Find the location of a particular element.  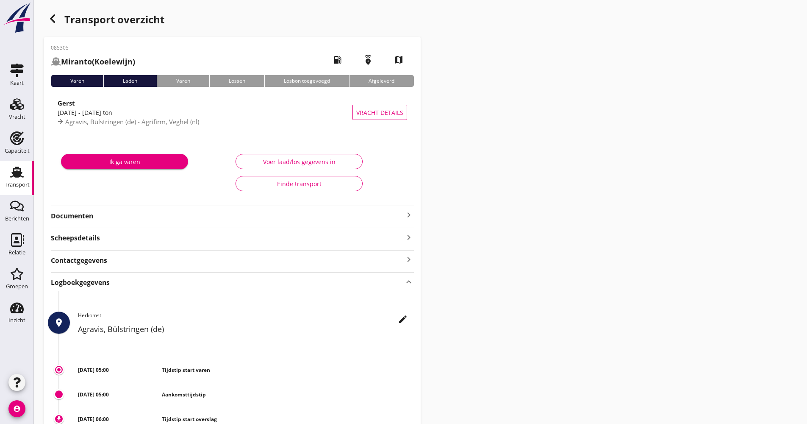

span: Vracht details is located at coordinates (380, 112).